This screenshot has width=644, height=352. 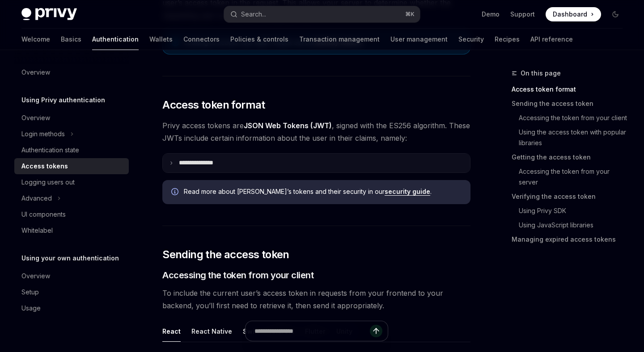 What do you see at coordinates (507, 39) in the screenshot?
I see `a: Recipes` at bounding box center [507, 39].